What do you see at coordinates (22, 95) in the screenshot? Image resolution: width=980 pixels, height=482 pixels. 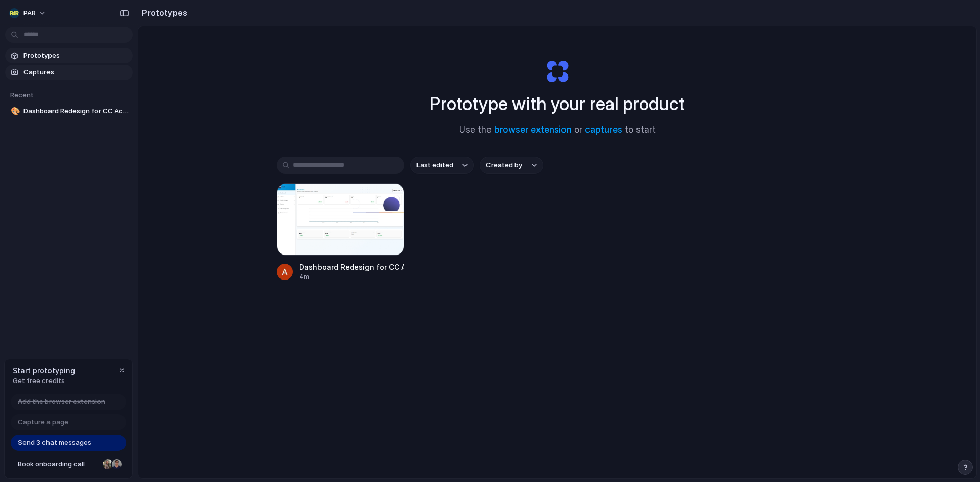 I see `span: Recent` at bounding box center [22, 95].